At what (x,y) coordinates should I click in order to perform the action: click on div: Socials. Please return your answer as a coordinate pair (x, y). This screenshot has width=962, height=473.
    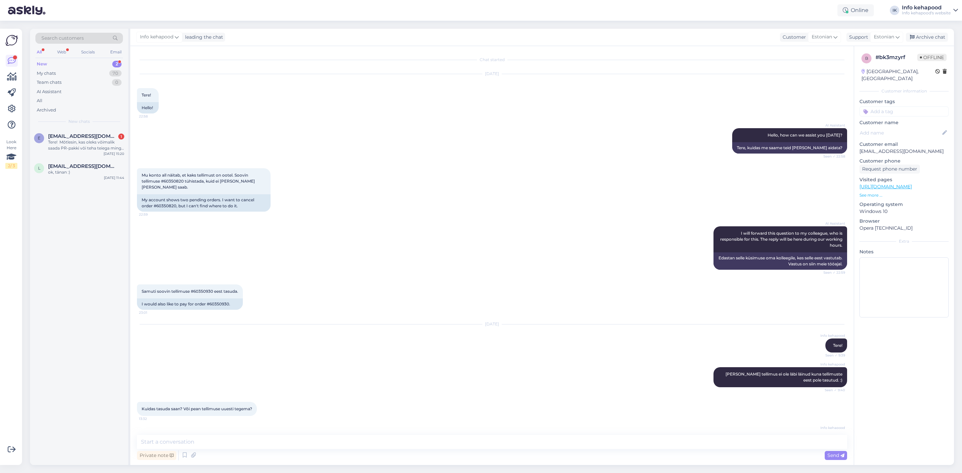
    Looking at the image, I should click on (88, 52).